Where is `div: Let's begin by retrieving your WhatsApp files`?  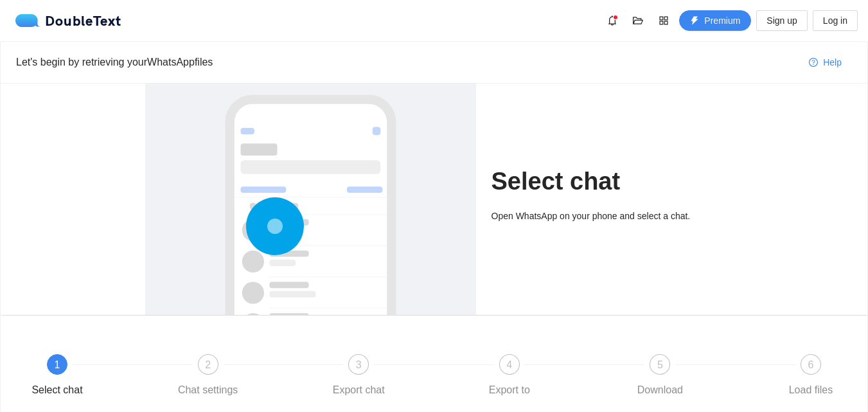
div: Let's begin by retrieving your WhatsApp files is located at coordinates (408, 61).